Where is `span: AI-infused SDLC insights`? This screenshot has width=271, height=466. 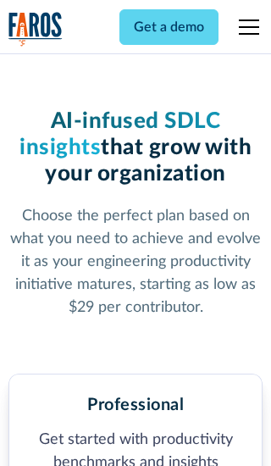 span: AI-infused SDLC insights is located at coordinates (120, 134).